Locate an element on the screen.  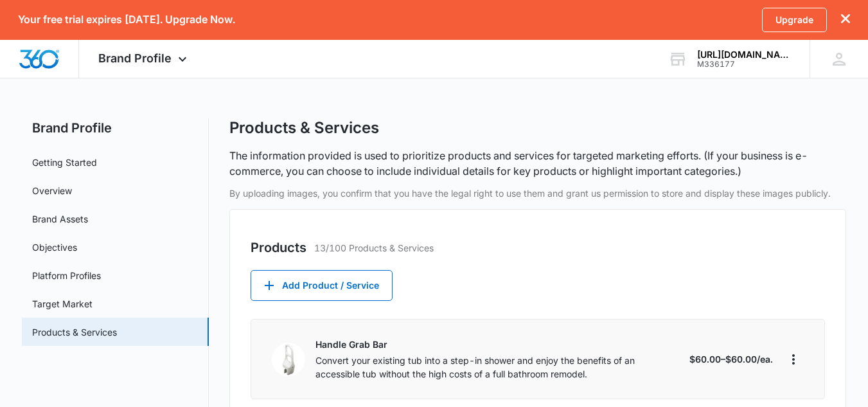
p: $60.00–$60.00/ea. is located at coordinates (731, 359).